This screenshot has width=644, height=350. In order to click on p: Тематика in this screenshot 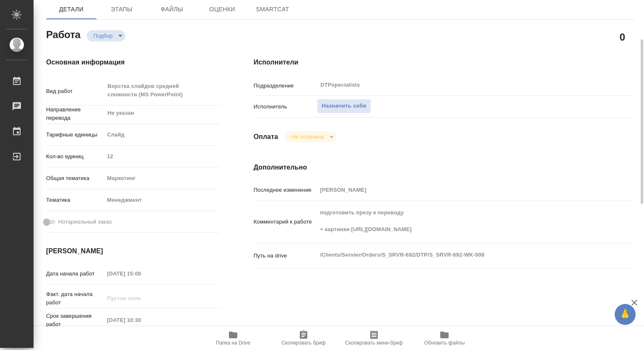, I will do `click(75, 200)`.